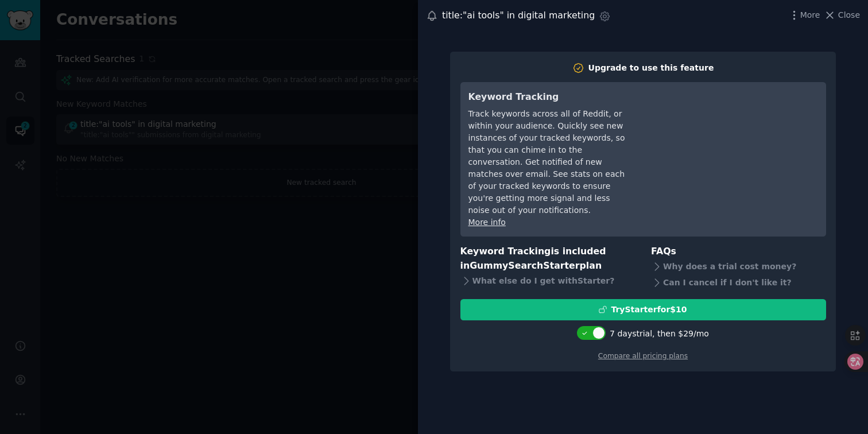  Describe the element at coordinates (549, 97) in the screenshot. I see `h3: Keyword Tracking` at that location.